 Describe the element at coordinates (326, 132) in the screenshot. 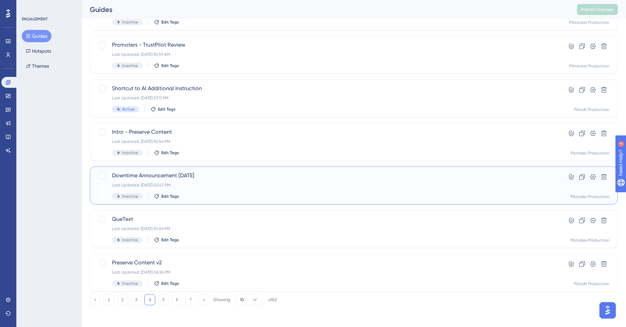

I see `span: Intro - Preserve Content` at that location.